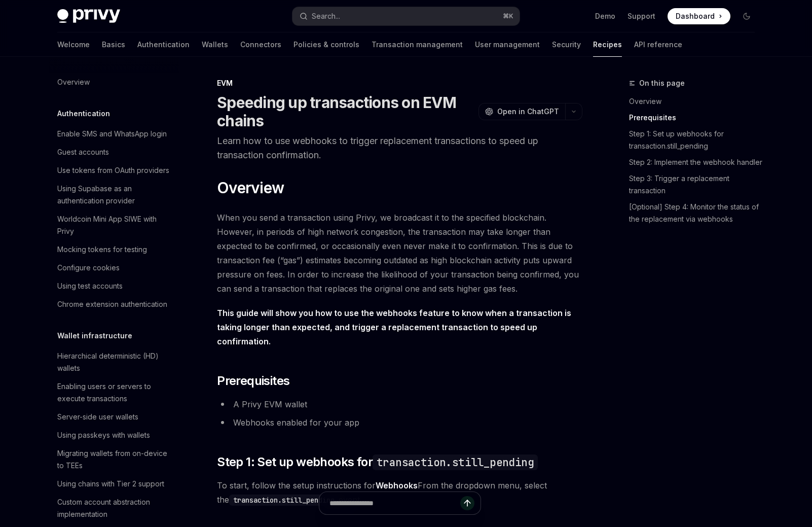  Describe the element at coordinates (747, 17) in the screenshot. I see `button: Toggle dark mode` at that location.